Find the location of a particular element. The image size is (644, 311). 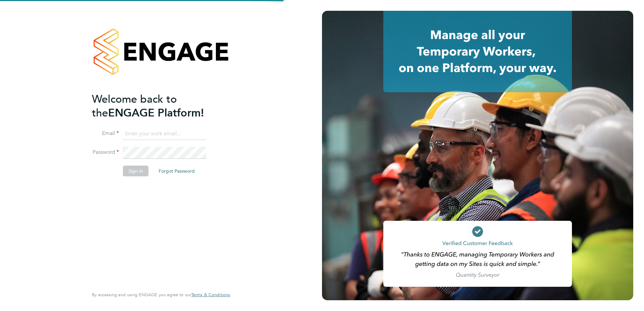

a: Terms & Conditions is located at coordinates (211, 295).